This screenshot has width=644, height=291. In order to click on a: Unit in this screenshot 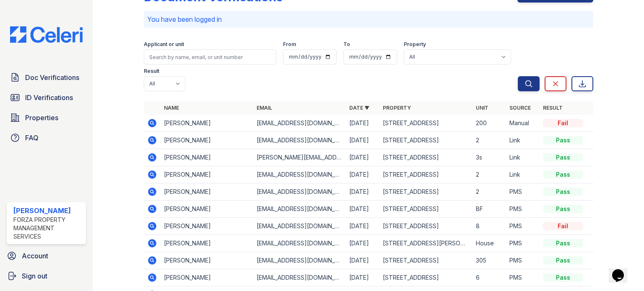, I will do `click(482, 108)`.